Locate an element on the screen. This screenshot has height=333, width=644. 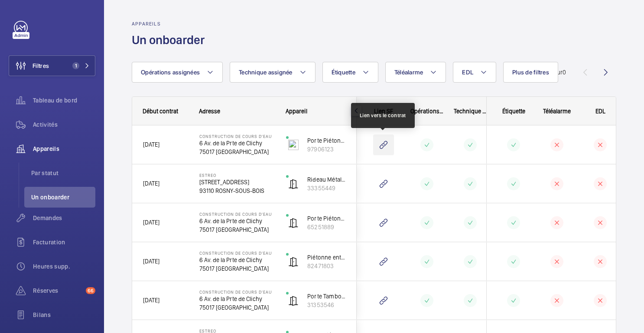
font: Début contrat is located at coordinates (160, 112).